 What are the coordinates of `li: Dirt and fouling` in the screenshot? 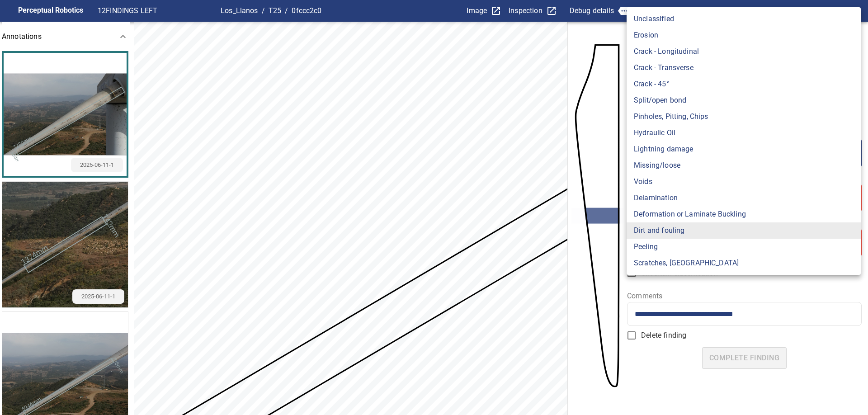 It's located at (743, 231).